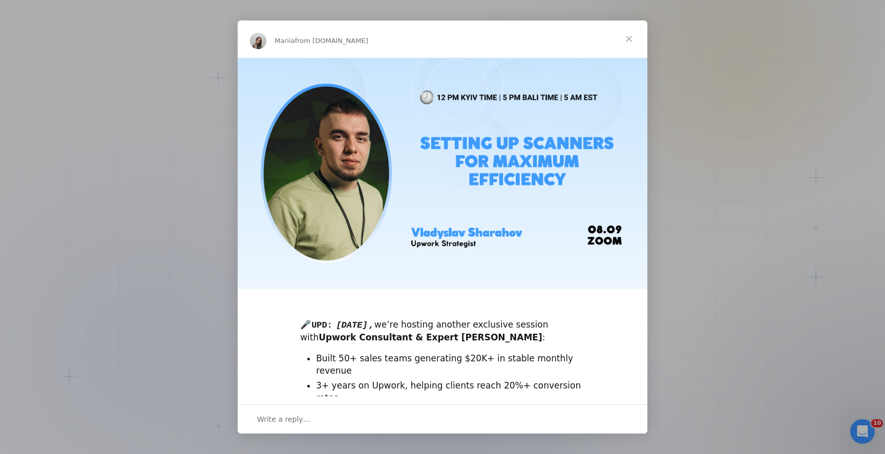 The image size is (885, 454). Describe the element at coordinates (285, 40) in the screenshot. I see `span: Mariia` at that location.